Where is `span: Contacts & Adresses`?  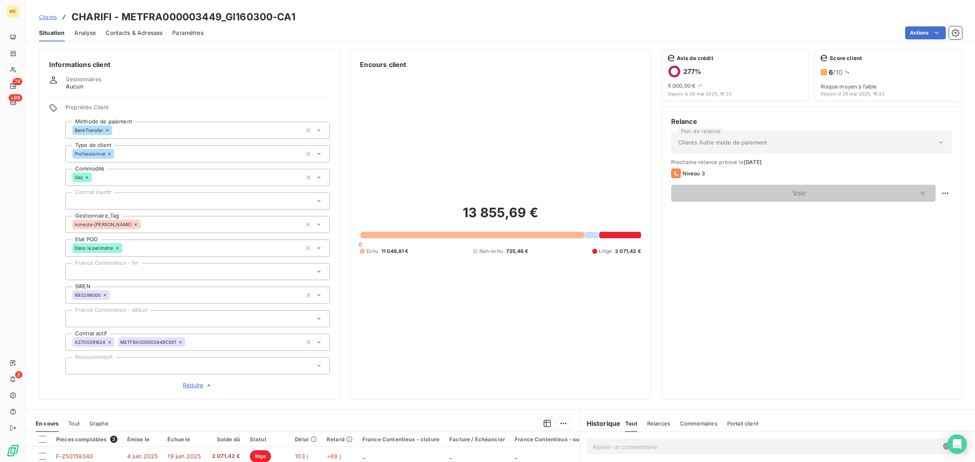 span: Contacts & Adresses is located at coordinates (134, 33).